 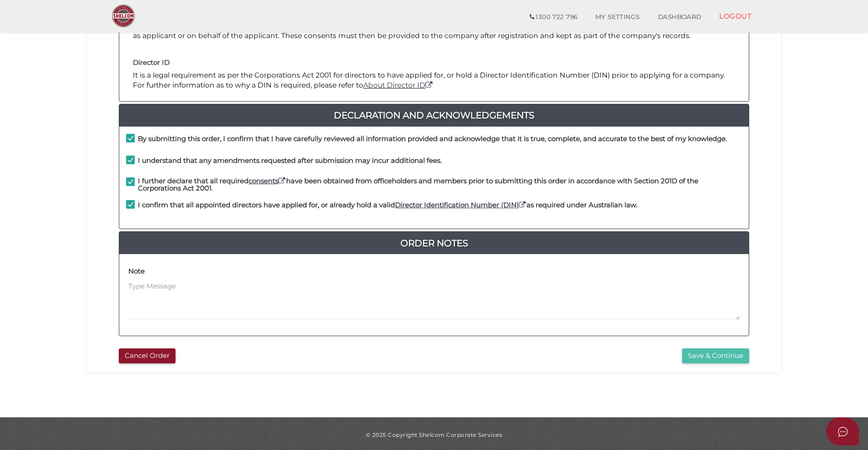 I want to click on a: DASHBOARD, so click(x=680, y=17).